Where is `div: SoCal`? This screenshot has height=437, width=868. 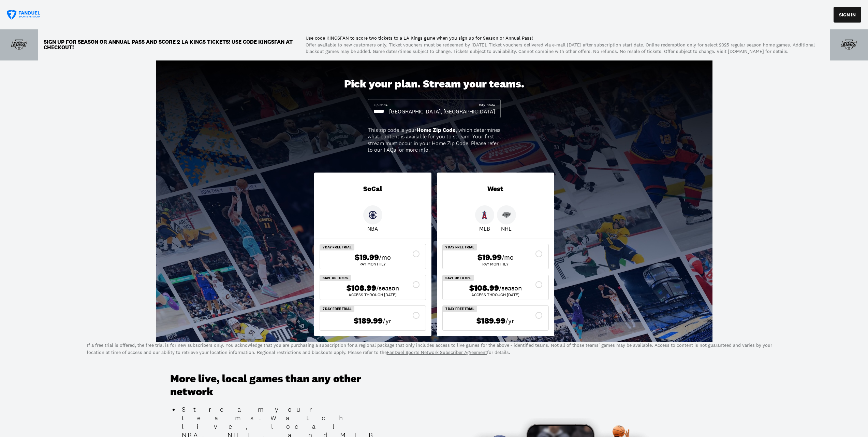 div: SoCal is located at coordinates (372, 189).